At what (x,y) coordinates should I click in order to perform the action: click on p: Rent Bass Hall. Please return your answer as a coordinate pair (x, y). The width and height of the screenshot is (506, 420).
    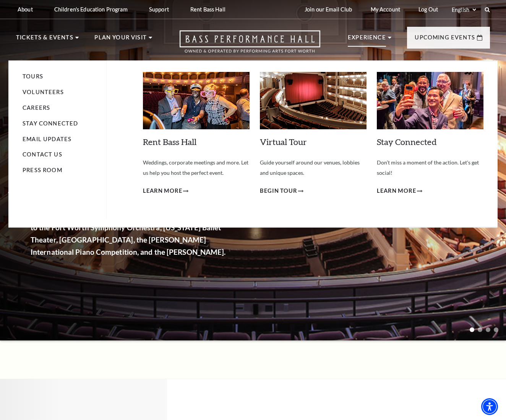
    Looking at the image, I should click on (208, 9).